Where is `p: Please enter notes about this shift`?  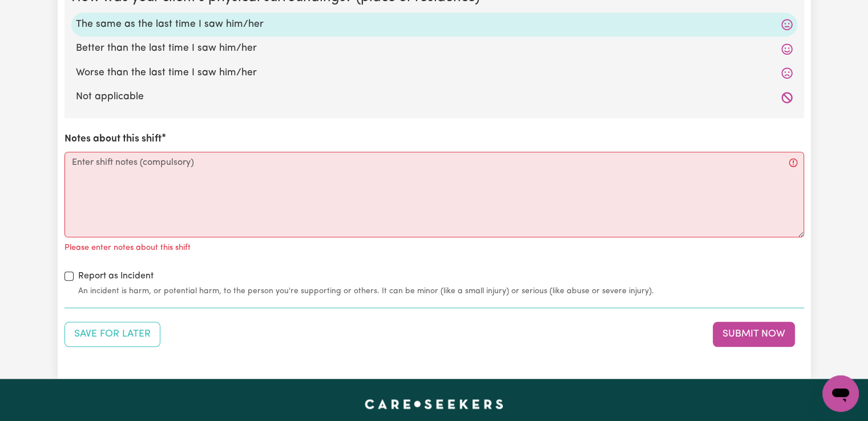
p: Please enter notes about this shift is located at coordinates (128, 248).